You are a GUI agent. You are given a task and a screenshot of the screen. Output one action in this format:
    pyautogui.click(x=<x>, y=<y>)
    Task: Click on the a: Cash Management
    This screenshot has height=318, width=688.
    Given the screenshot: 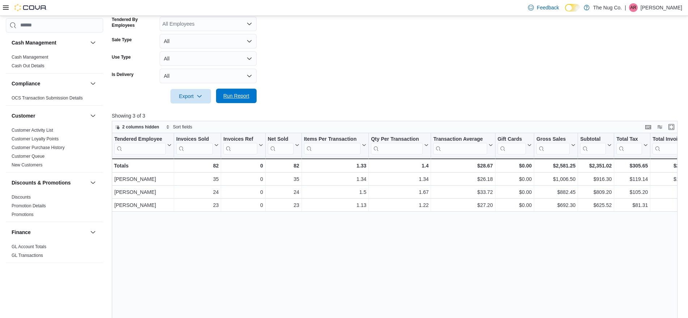 What is the action you would take?
    pyautogui.click(x=30, y=57)
    